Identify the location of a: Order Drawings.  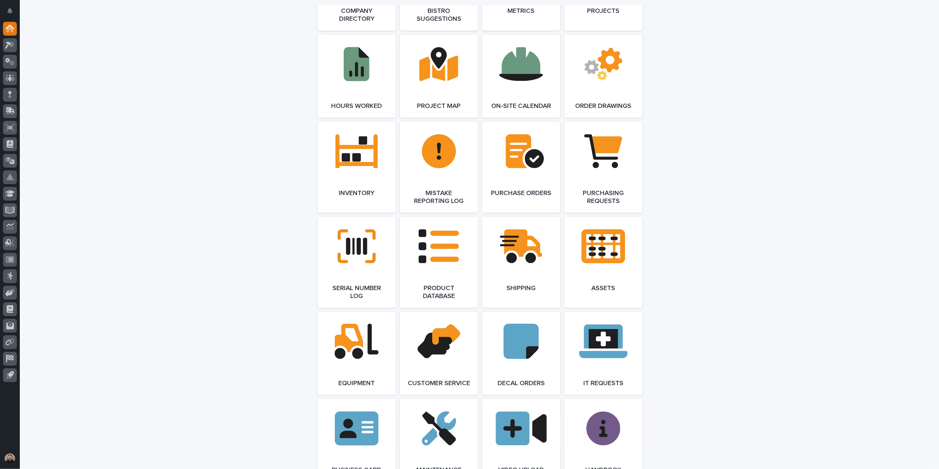
(603, 76).